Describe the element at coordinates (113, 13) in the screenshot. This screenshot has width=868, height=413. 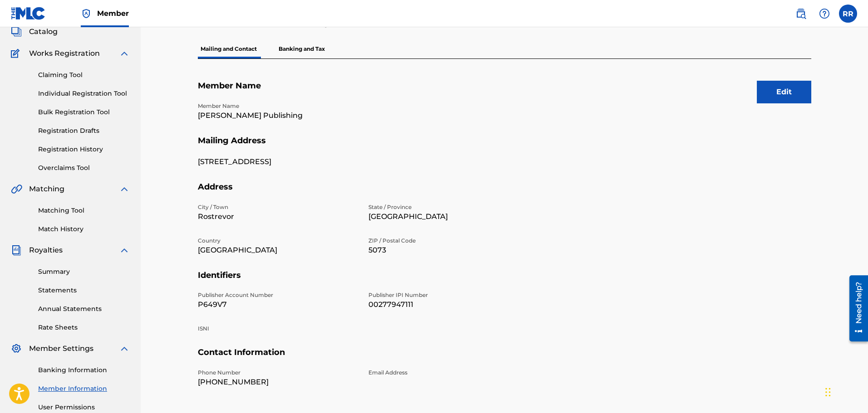
I see `span: Member` at that location.